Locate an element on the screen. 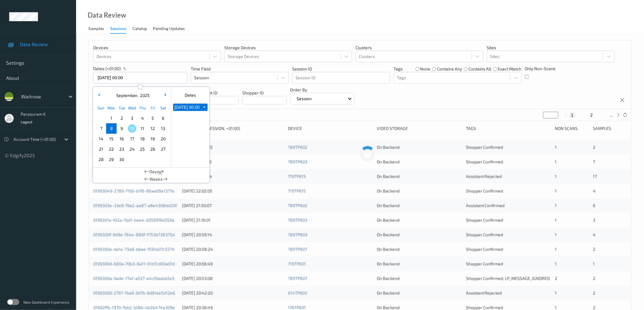  p: dates (+01:00) is located at coordinates (107, 69).